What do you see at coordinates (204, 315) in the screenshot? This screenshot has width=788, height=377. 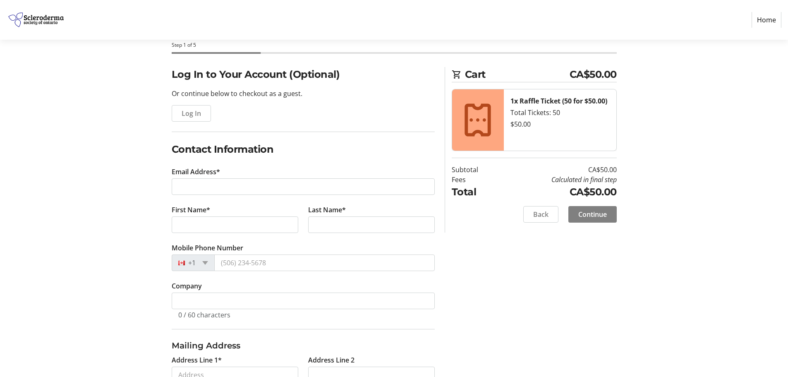 I see `tr-character-limit: 0 / 60 characters` at bounding box center [204, 315].